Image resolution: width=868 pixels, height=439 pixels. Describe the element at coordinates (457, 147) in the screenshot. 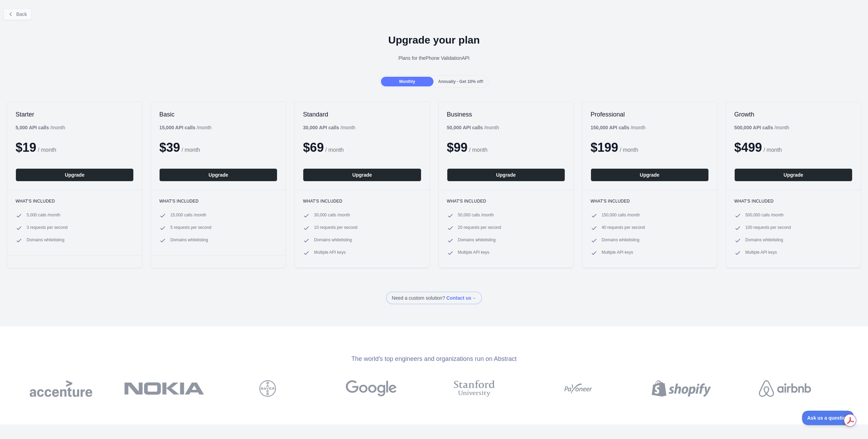

I see `span: $ 99` at that location.